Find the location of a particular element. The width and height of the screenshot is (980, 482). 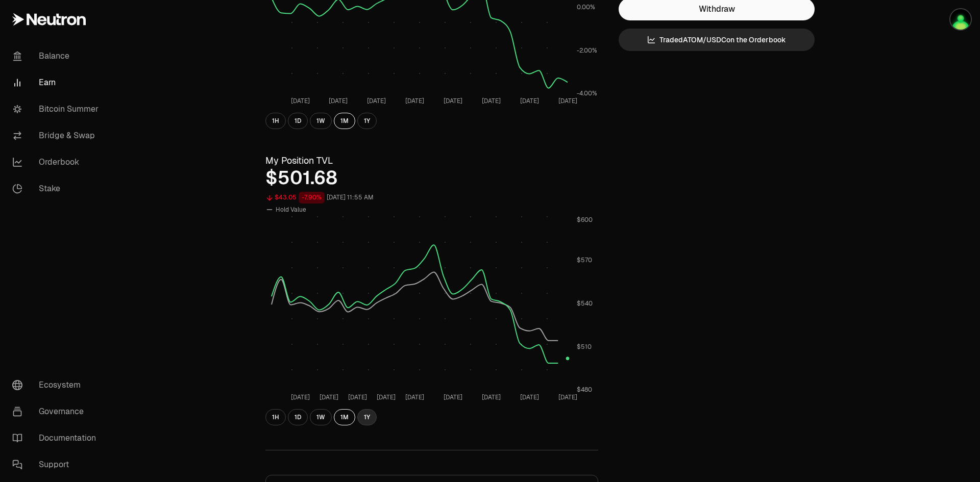

a: Ecosystem is located at coordinates (58, 385).